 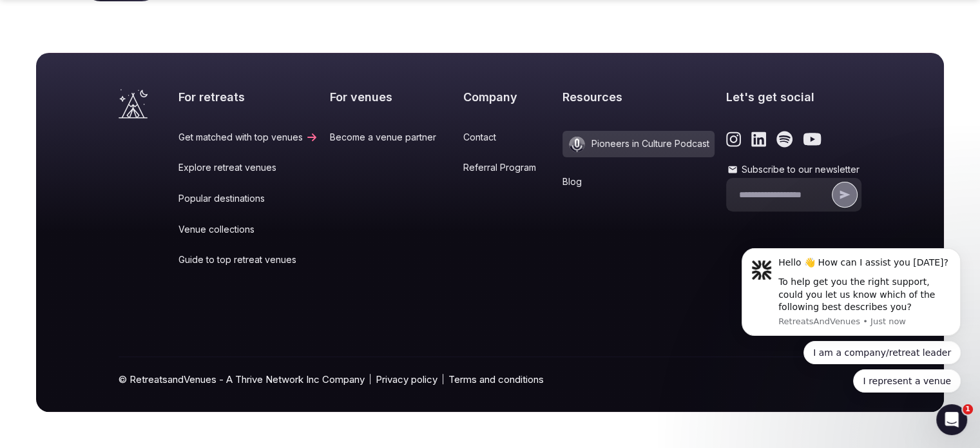 I want to click on a: Visit the homepage, so click(x=132, y=104).